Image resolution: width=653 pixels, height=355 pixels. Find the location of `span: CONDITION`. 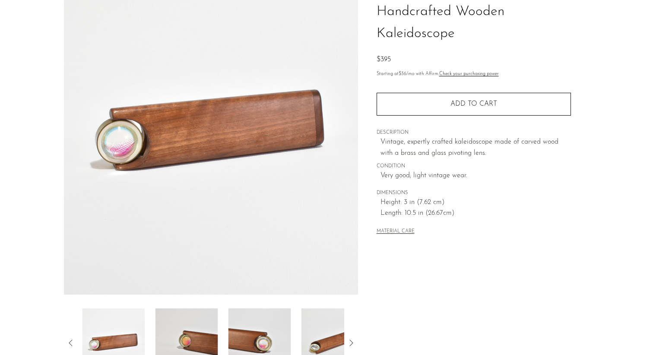

span: CONDITION is located at coordinates (474, 167).